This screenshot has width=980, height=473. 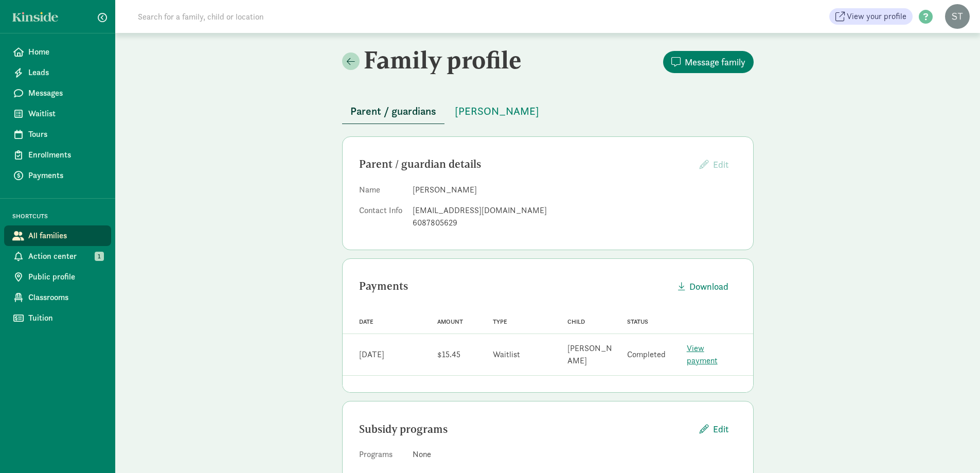 What do you see at coordinates (393, 111) in the screenshot?
I see `button: Parent / guardians` at bounding box center [393, 111].